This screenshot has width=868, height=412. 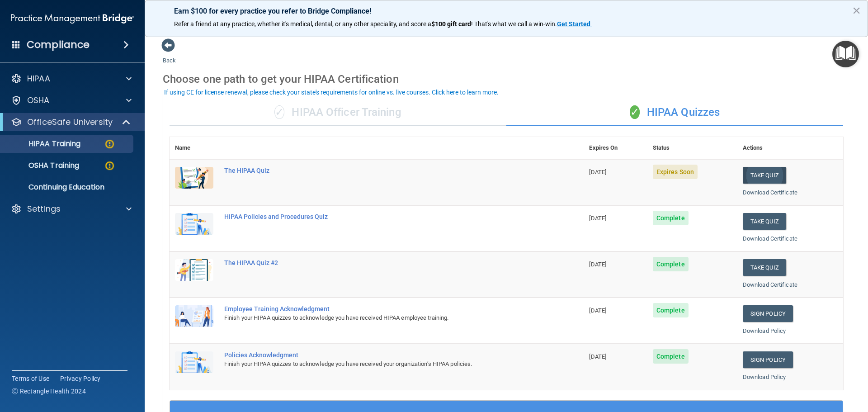 What do you see at coordinates (332, 92) in the screenshot?
I see `div: If using CE for license renewal, please check your state's requirements for online vs. live cours...` at bounding box center [332, 92].